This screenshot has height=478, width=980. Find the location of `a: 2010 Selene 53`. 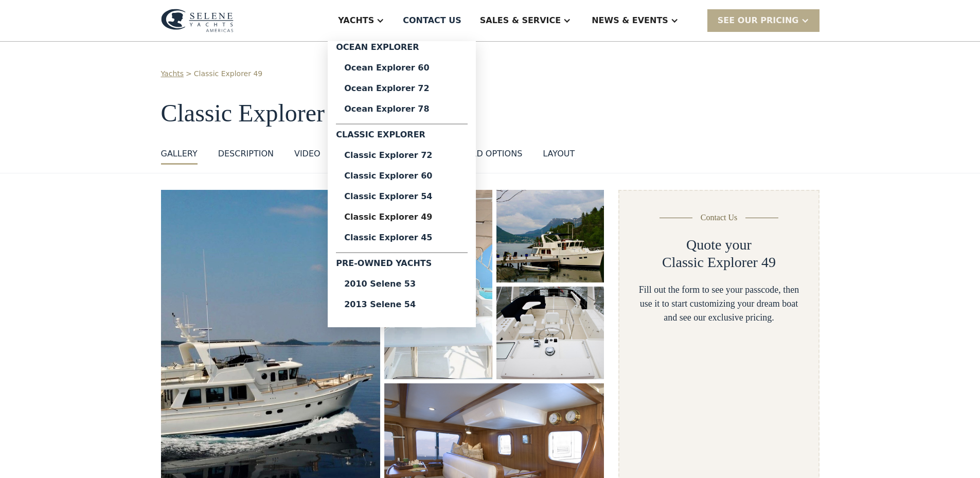

a: 2010 Selene 53 is located at coordinates (402, 284).